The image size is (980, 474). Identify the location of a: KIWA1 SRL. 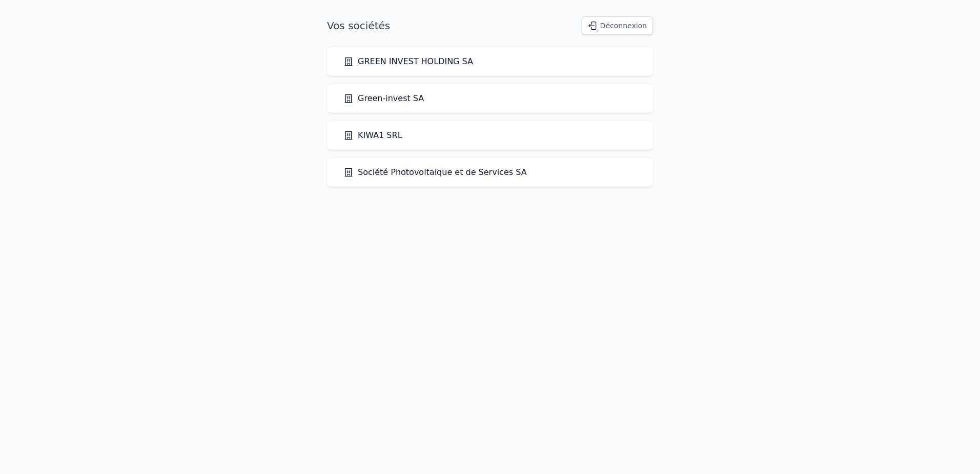
(373, 135).